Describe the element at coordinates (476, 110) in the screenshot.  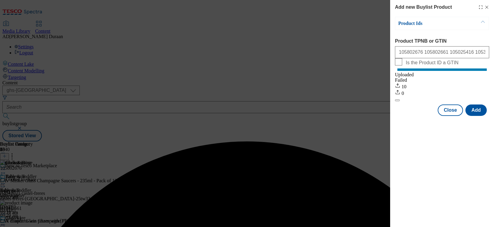
I see `button: Add` at that location.